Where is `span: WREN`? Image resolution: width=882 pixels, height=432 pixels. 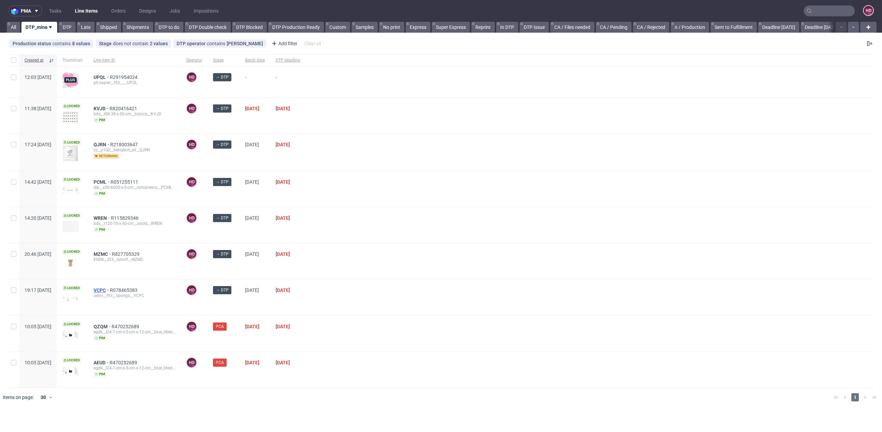 span: WREN is located at coordinates (102, 218).